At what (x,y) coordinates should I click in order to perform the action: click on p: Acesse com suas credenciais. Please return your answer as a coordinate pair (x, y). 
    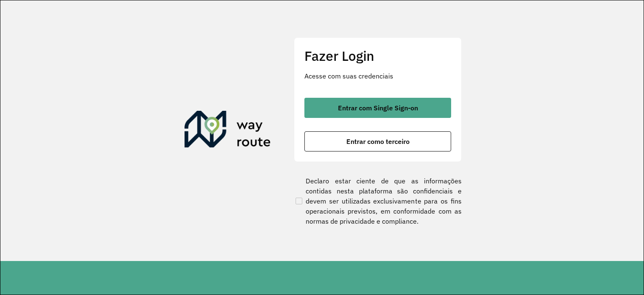
    Looking at the image, I should click on (378, 76).